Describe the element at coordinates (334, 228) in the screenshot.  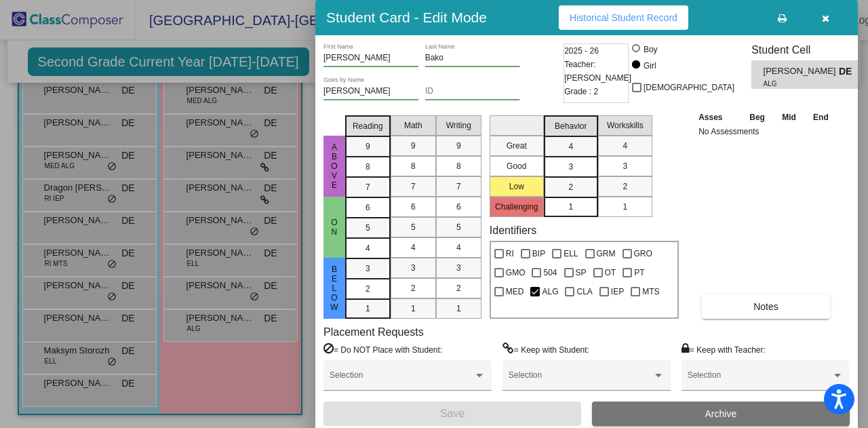
I see `span: On` at that location.